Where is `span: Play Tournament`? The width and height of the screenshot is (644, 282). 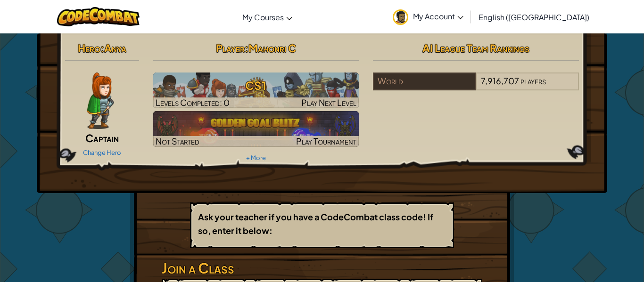 span: Play Tournament is located at coordinates (326, 141).